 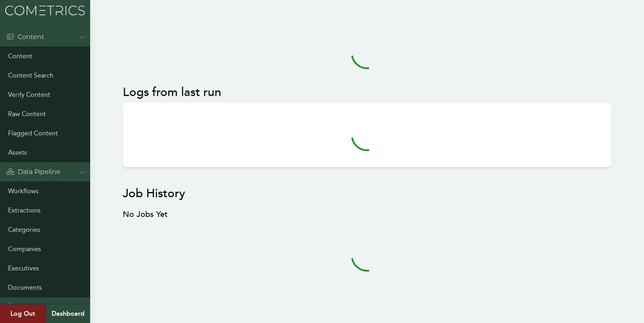 What do you see at coordinates (25, 37) in the screenshot?
I see `div: Content` at bounding box center [25, 37].